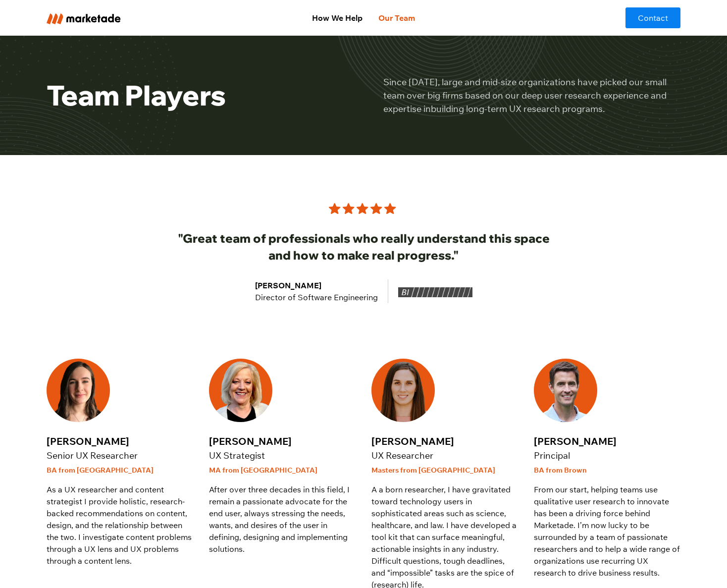 This screenshot has height=588, width=727. I want to click on img: UX Researcher Meredith Meisetschlaeger, so click(403, 391).